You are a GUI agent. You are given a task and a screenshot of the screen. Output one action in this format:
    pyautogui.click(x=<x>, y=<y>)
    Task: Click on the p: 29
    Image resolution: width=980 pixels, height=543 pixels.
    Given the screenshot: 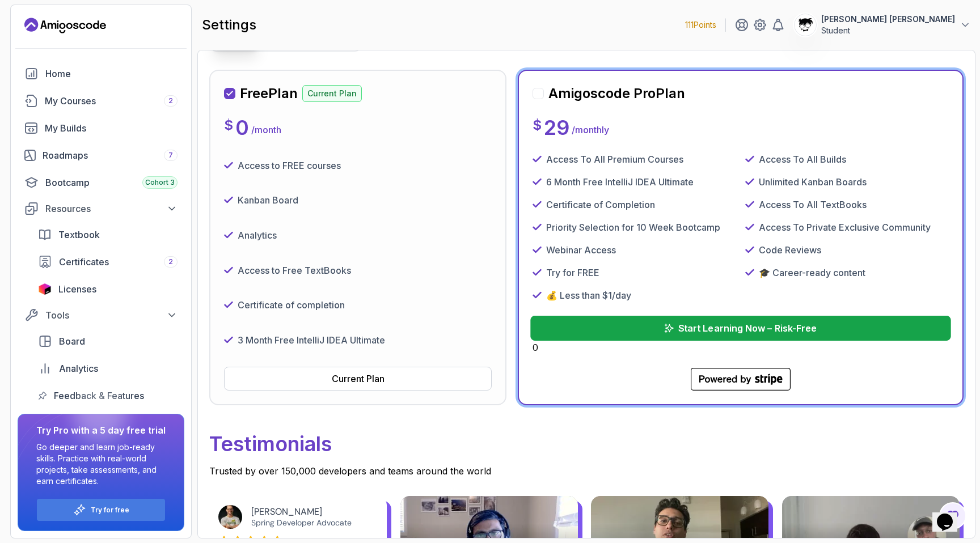 What is the action you would take?
    pyautogui.click(x=556, y=128)
    